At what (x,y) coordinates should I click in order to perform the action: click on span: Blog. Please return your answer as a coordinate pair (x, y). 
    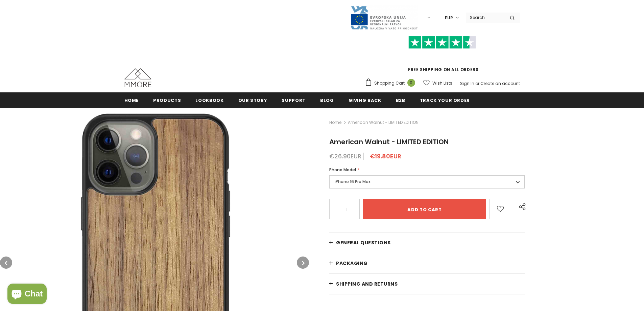
    Looking at the image, I should click on (327, 100).